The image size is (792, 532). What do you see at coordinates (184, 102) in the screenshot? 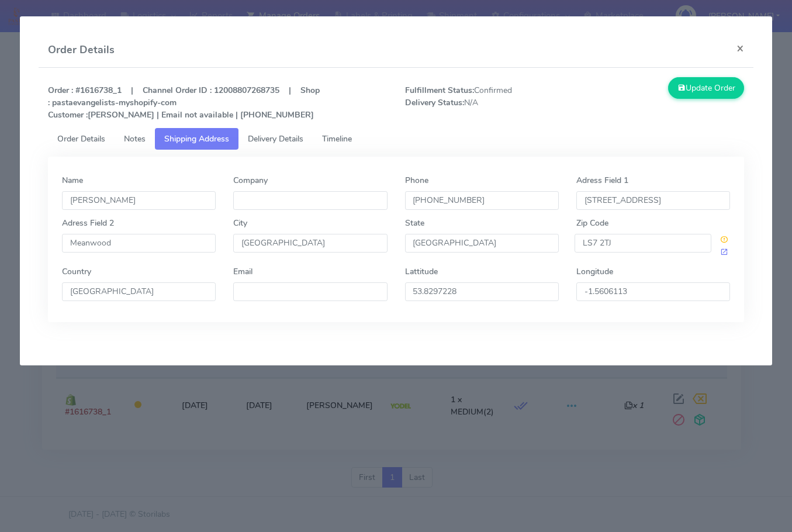
I see `strong: Order : #1616738_1 | Channel Order ID : 12008807268735 | Shop : pastaevangelists-myshopify-com [P...` at bounding box center [184, 102].